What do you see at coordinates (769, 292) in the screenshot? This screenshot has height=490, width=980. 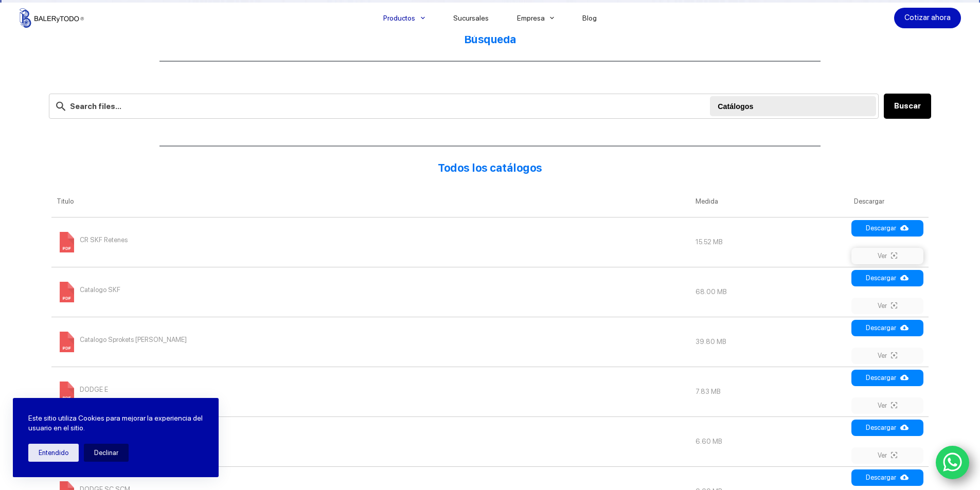 I see `td: 68.00 MB` at bounding box center [769, 292].